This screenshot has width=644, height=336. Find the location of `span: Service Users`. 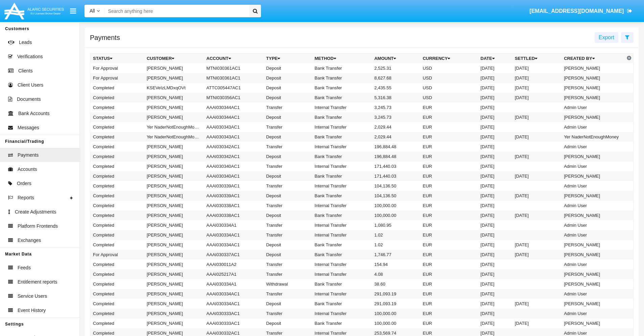

span: Service Users is located at coordinates (32, 295).